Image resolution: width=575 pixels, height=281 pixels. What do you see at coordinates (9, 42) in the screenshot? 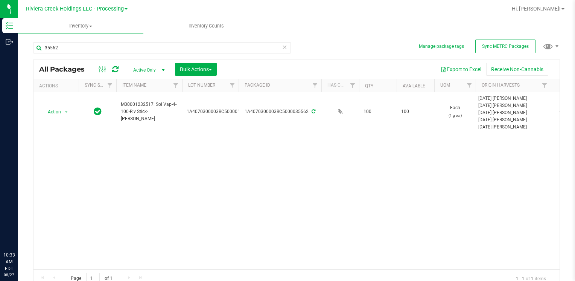
I see `inline-svg: Outbound` at bounding box center [9, 42].